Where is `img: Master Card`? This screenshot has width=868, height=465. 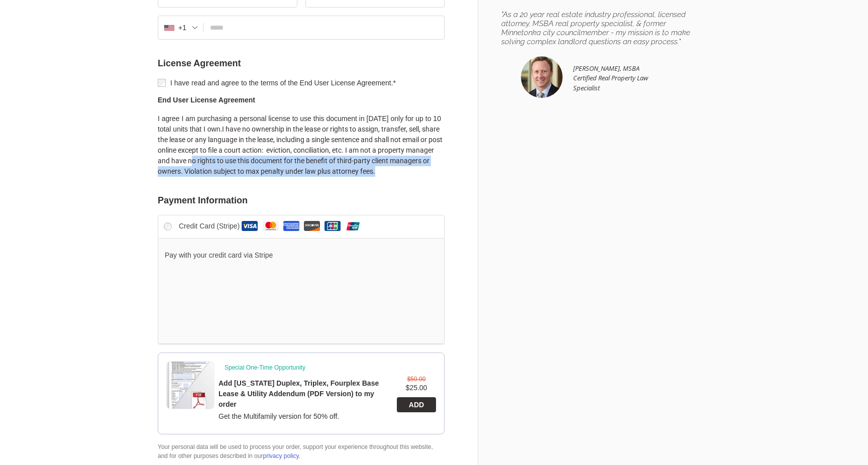
img: Master Card is located at coordinates (270, 226).